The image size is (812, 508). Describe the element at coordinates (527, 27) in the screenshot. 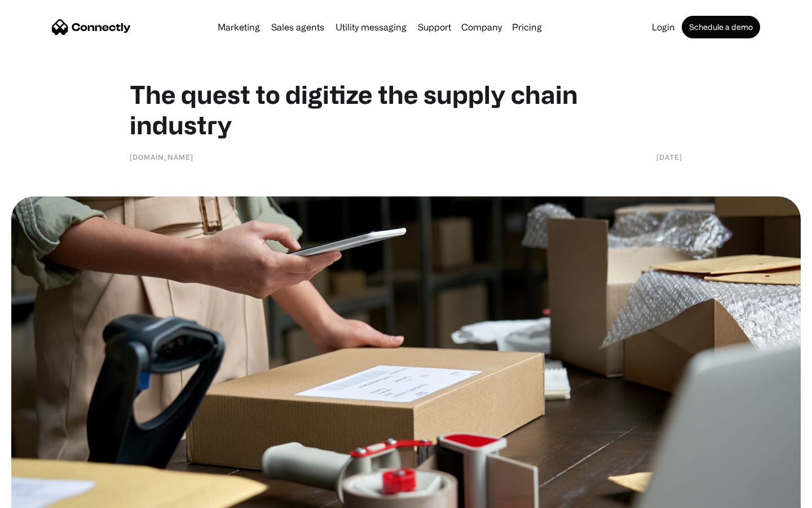

I see `a: Pricing` at that location.